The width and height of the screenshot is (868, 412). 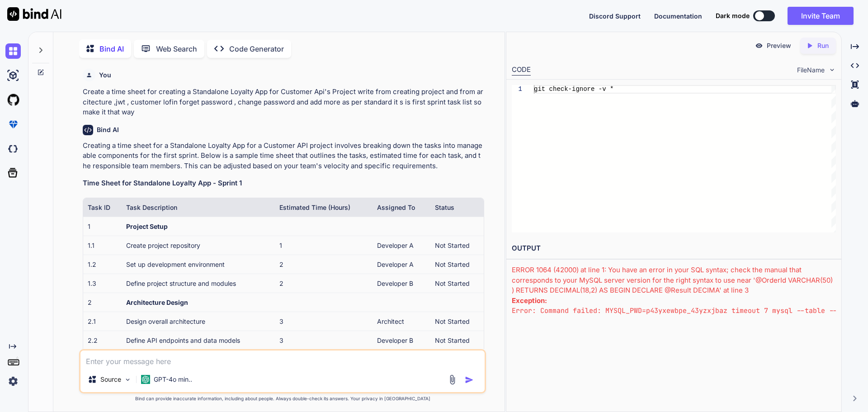 I want to click on strong: Architecture Design, so click(x=157, y=302).